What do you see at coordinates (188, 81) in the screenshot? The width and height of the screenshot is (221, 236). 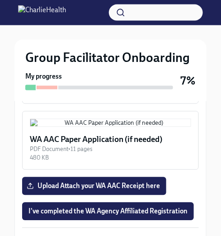 I see `h3: 7%` at bounding box center [188, 81].